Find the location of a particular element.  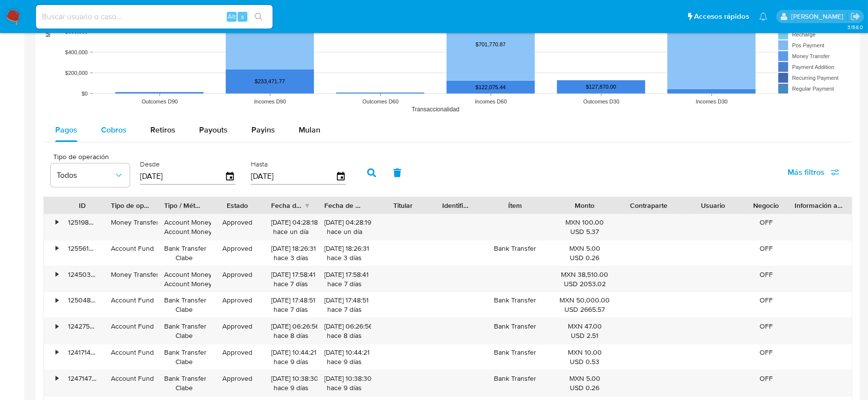

span: Accesos rápidos is located at coordinates (721, 16).